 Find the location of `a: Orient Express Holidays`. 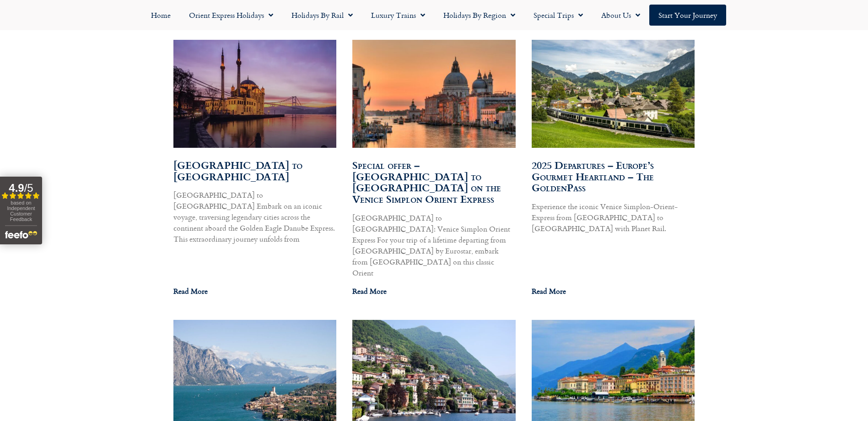

a: Orient Express Holidays is located at coordinates (231, 15).